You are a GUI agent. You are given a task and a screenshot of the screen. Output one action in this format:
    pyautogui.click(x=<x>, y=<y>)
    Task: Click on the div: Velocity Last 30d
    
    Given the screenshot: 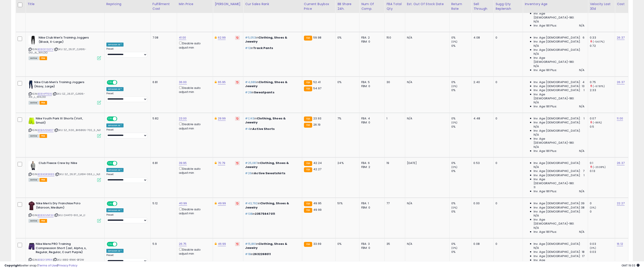 What is the action you would take?
    pyautogui.click(x=601, y=6)
    